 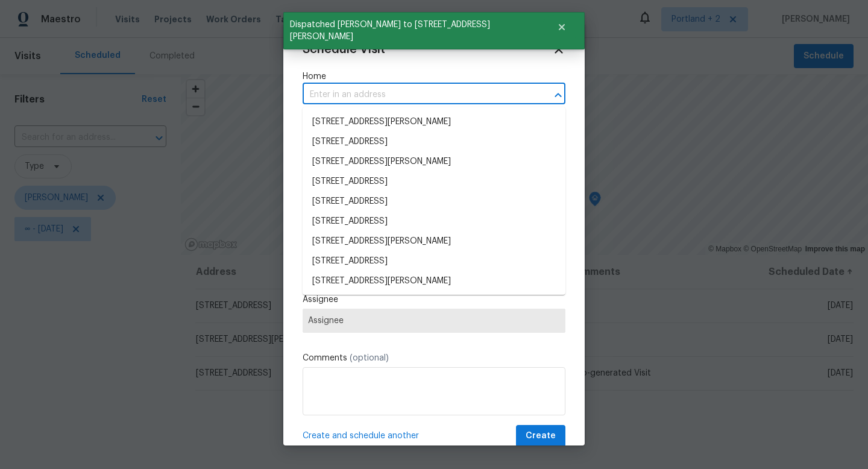 What do you see at coordinates (541, 436) in the screenshot?
I see `span: Create` at bounding box center [541, 436].